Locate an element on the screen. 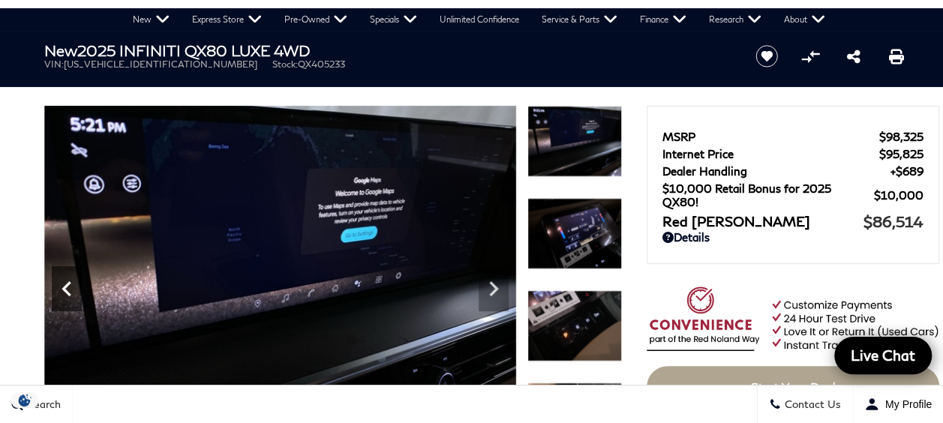 The image size is (943, 423). a: Finance is located at coordinates (663, 20).